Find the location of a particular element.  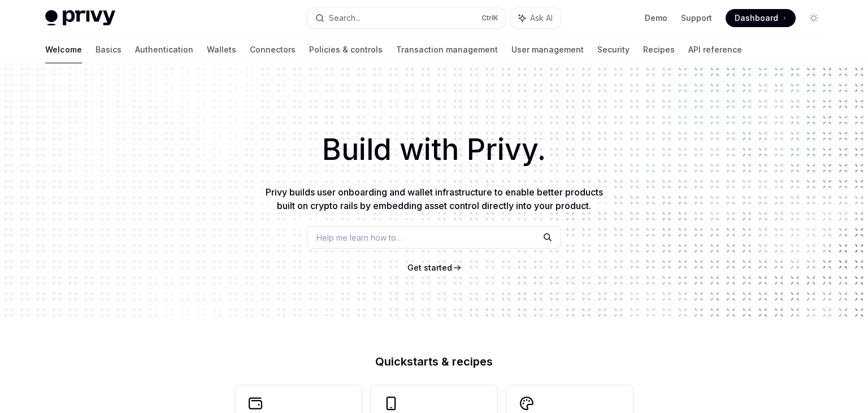

img: light logo is located at coordinates (81, 18).